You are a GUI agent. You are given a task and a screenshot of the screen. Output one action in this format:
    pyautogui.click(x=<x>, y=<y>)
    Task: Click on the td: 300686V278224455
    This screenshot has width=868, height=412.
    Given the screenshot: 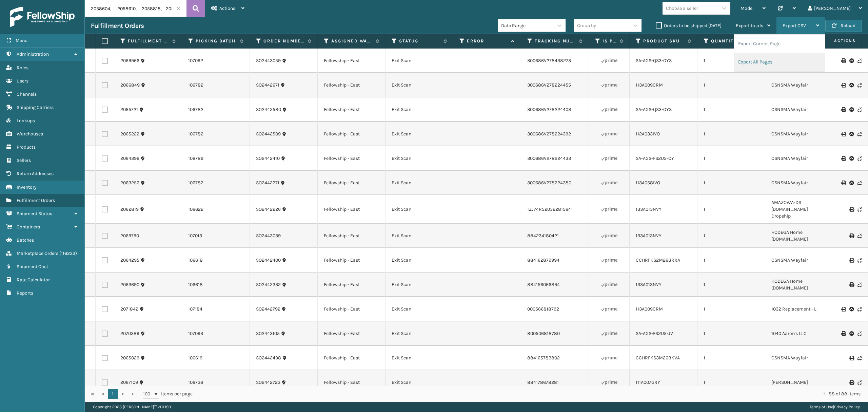 What is the action you would take?
    pyautogui.click(x=555, y=85)
    